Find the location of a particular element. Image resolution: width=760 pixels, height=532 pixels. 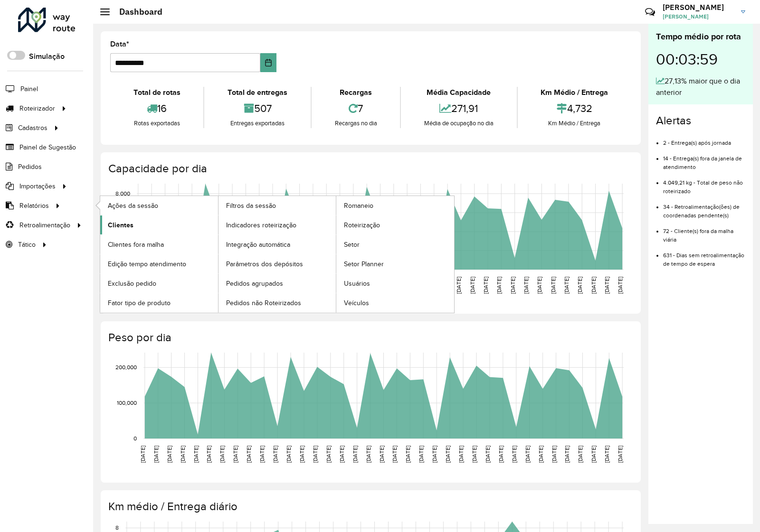

span: Romaneio is located at coordinates (359, 206).